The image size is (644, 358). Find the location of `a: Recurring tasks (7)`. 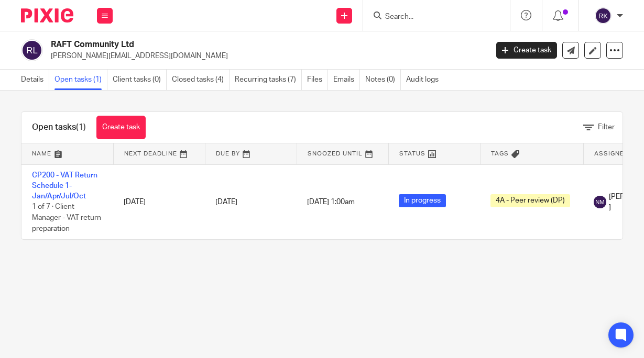

a: Recurring tasks (7) is located at coordinates (268, 79).